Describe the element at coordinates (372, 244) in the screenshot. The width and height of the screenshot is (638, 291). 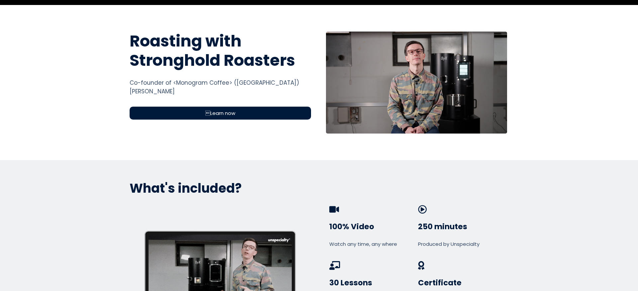
I see `div: Watch any time, any where` at that location.